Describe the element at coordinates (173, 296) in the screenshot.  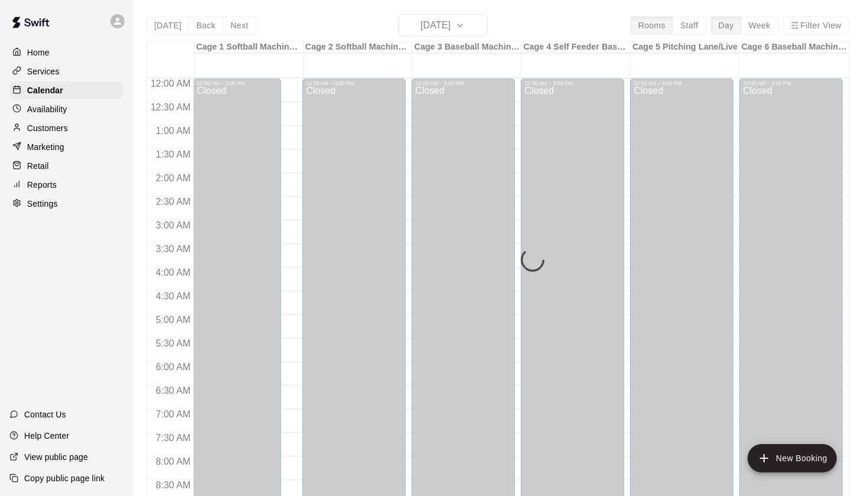
I see `span: 4:30 AM` at that location.